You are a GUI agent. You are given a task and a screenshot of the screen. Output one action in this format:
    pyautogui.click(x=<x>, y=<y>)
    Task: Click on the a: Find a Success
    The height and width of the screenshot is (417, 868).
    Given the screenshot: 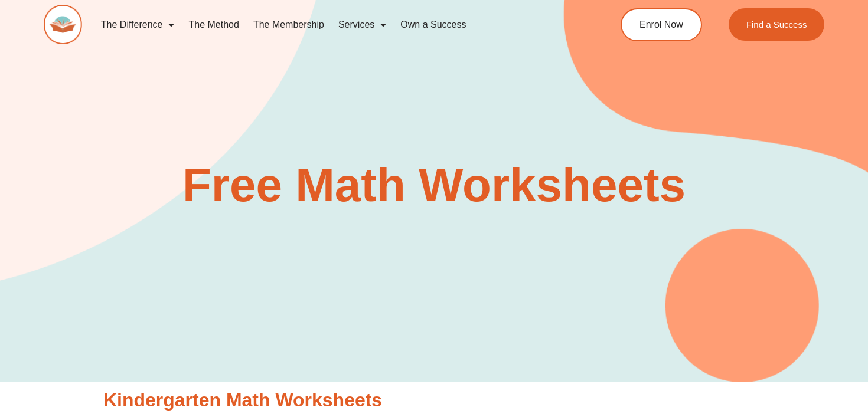 What is the action you would take?
    pyautogui.click(x=776, y=24)
    